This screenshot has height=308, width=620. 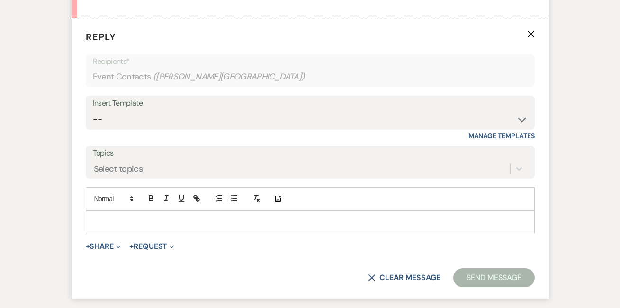 I want to click on a: Manage Templates, so click(x=501, y=136).